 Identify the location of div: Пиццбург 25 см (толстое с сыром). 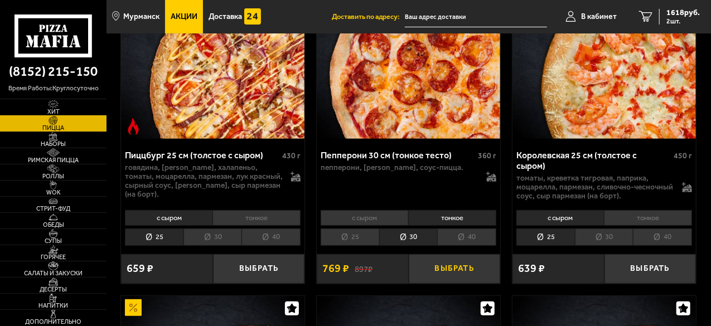
(202, 155).